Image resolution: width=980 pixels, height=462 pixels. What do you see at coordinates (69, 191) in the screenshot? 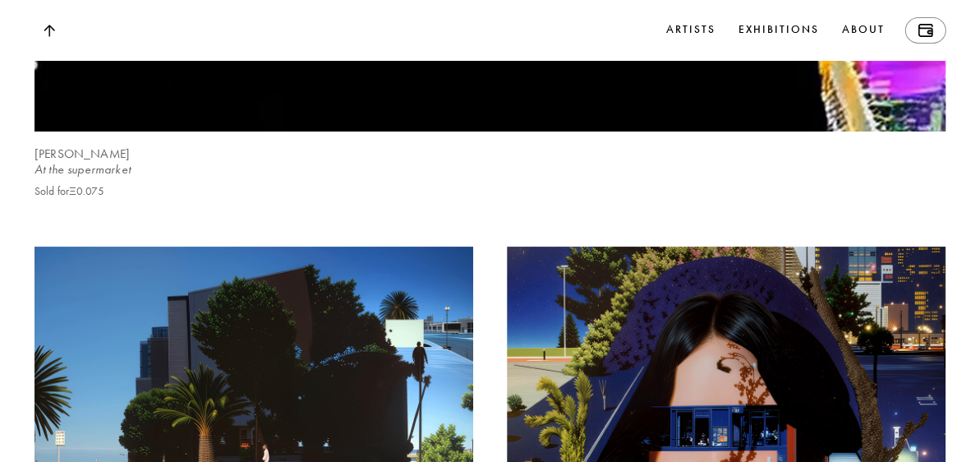
I see `p: Sold for Ξ 0.075` at bounding box center [69, 191].